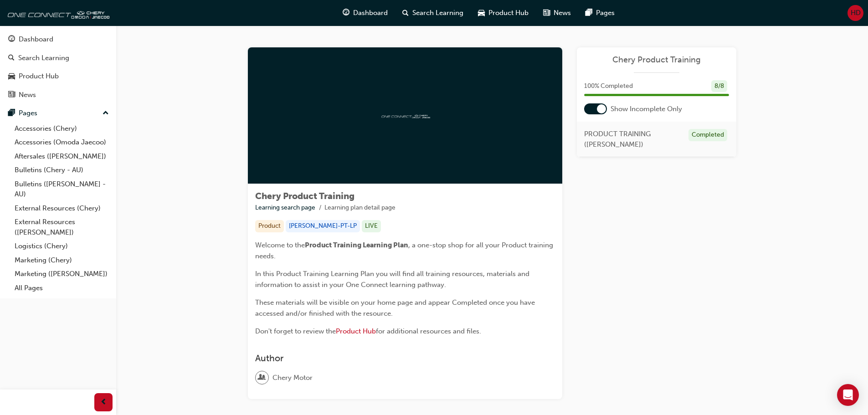 The height and width of the screenshot is (415, 868). Describe the element at coordinates (269, 226) in the screenshot. I see `div: Product` at that location.